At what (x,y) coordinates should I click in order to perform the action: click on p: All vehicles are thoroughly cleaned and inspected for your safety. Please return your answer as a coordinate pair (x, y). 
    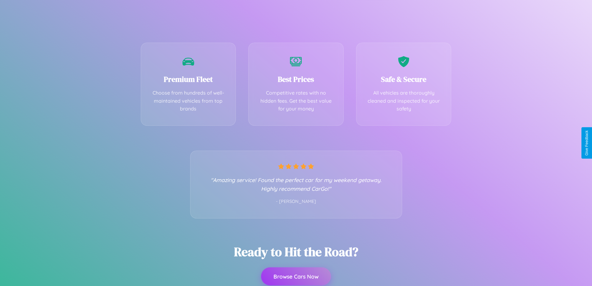
    Looking at the image, I should click on (404, 101).